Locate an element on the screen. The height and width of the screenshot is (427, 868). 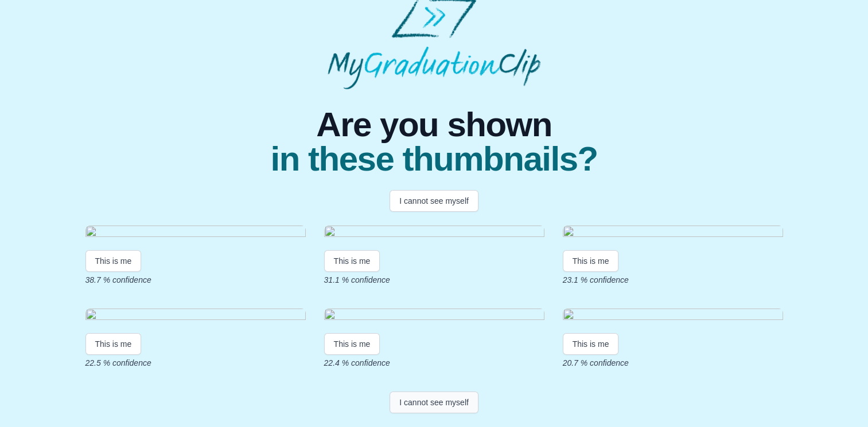
img: f7e9874182c984b3fe618581c15c1d2bb2f2f26c.gif is located at coordinates (195, 316).